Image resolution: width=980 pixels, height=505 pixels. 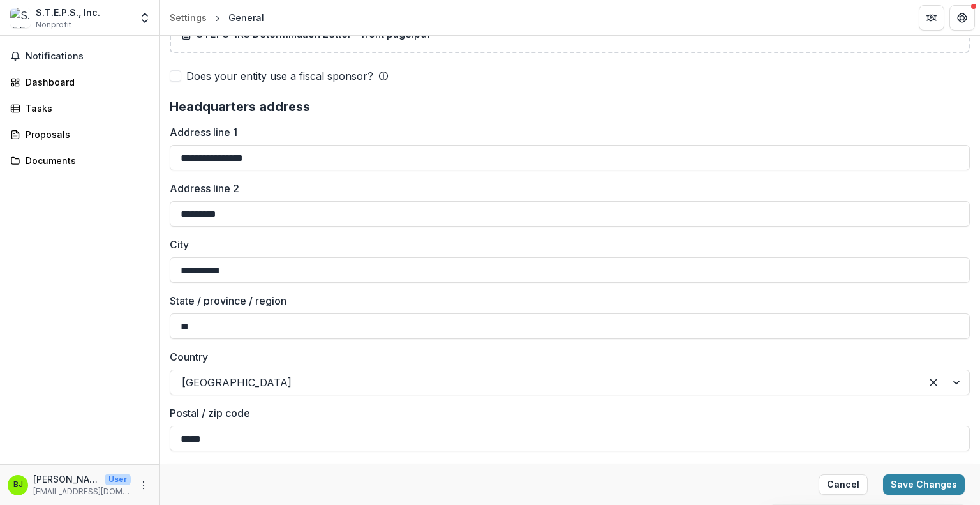 What do you see at coordinates (18, 484) in the screenshot?
I see `div: Beatrice Jennette` at bounding box center [18, 484].